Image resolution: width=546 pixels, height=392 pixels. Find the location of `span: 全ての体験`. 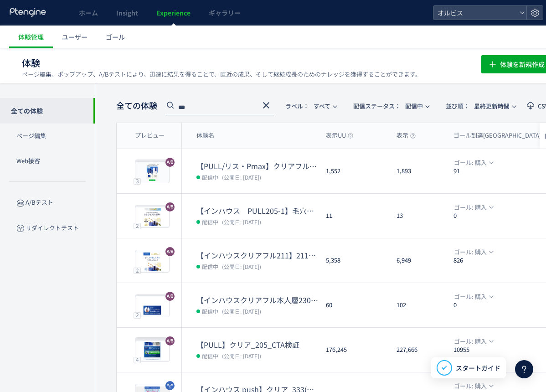

span: 全ての体験 is located at coordinates (137, 106).